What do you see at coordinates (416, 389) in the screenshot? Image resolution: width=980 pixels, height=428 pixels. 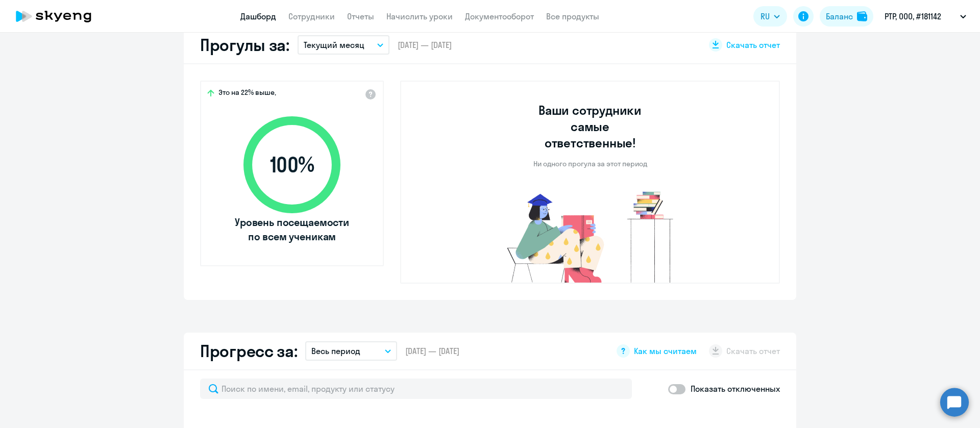 I see `input: Поиск по имени, email, продукту или статусу` at bounding box center [416, 389].